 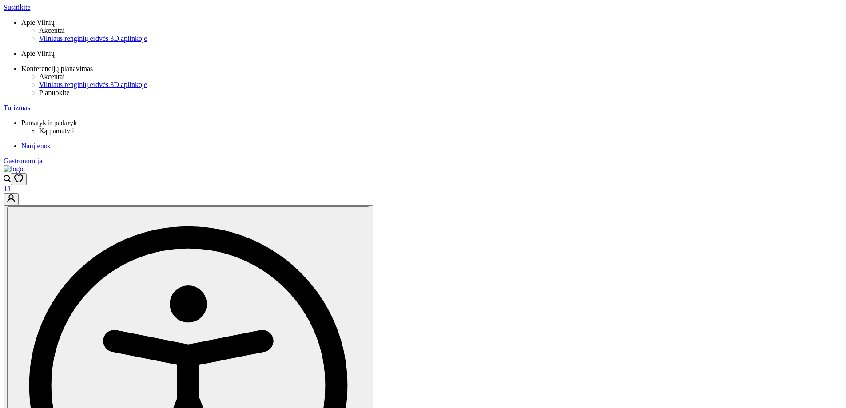 I want to click on span: Konferencijų planavimas, so click(x=57, y=68).